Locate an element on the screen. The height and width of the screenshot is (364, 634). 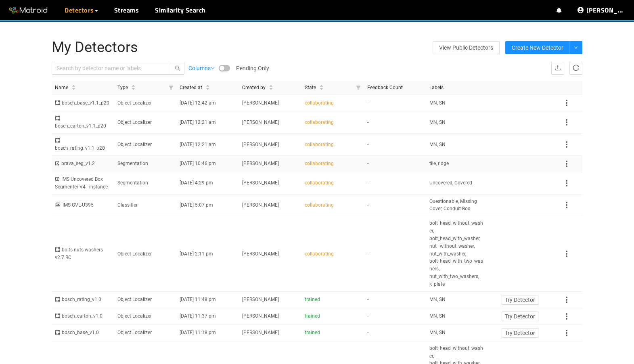
th: Feedback Count is located at coordinates (395, 88).